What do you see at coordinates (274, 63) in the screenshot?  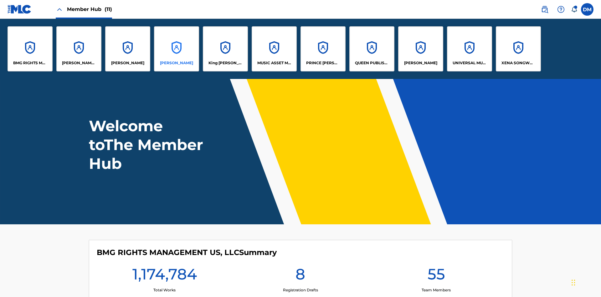 I see `p: MUSIC ASSET MANAGEMENT (MAM)` at bounding box center [274, 63].